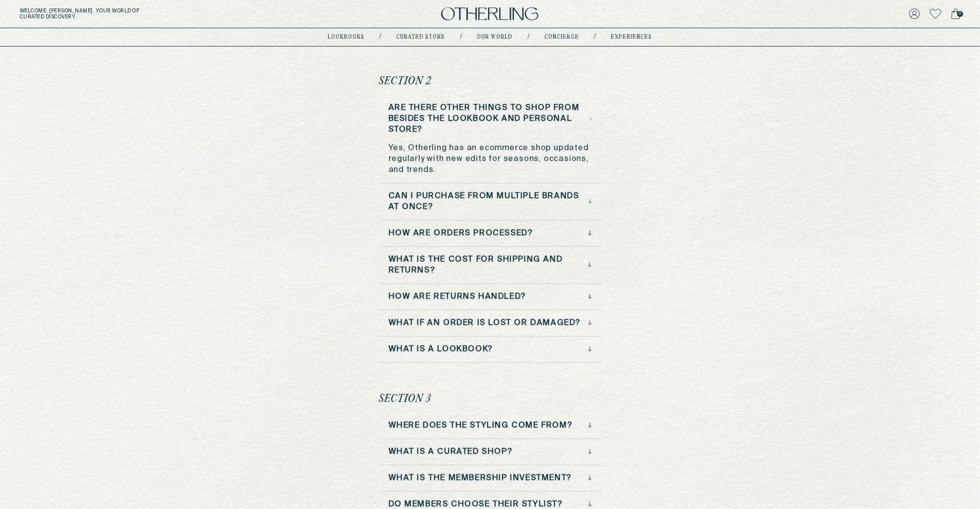 Image resolution: width=980 pixels, height=509 pixels. I want to click on p: Yes, Otherling has an ecommerce shop updated regularly with new edits for seasons, occasions, and..., so click(490, 159).